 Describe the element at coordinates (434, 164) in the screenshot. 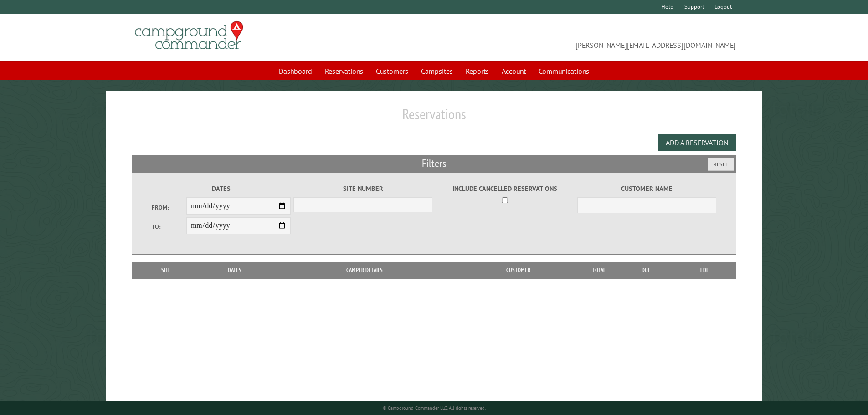

I see `h2: Filters` at that location.